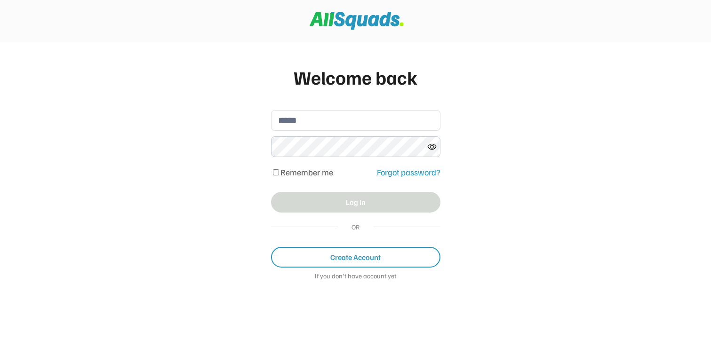 This screenshot has width=711, height=363. I want to click on img: Squad%20Logo.svg, so click(357, 21).